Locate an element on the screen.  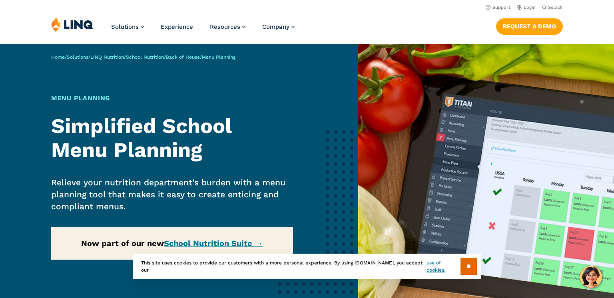
a: Support is located at coordinates (498, 7).